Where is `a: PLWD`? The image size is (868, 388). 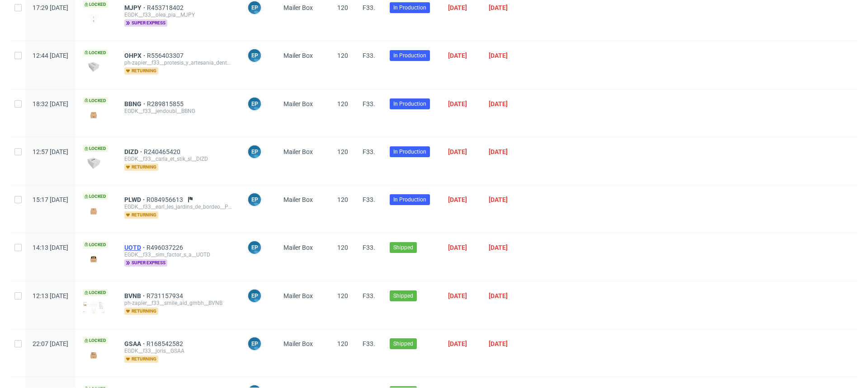
a: PLWD is located at coordinates (135, 200).